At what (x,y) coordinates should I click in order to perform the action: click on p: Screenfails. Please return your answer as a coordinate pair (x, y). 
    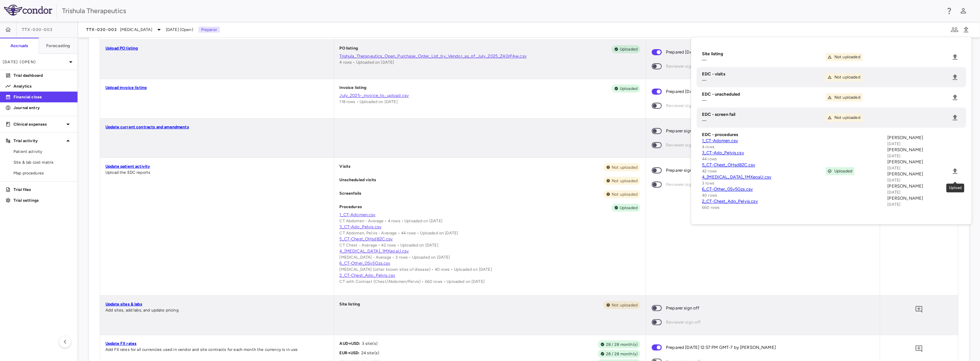
    Looking at the image, I should click on (351, 195).